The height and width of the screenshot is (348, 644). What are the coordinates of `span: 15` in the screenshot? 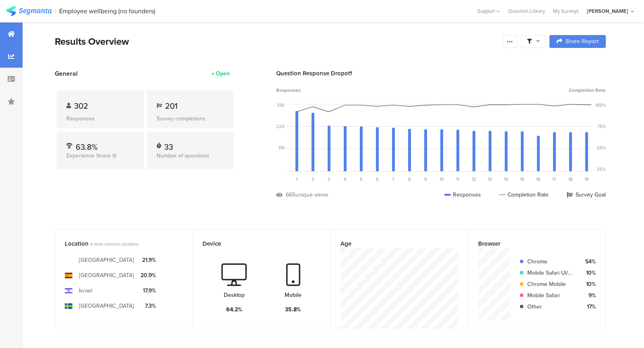 It's located at (522, 179).